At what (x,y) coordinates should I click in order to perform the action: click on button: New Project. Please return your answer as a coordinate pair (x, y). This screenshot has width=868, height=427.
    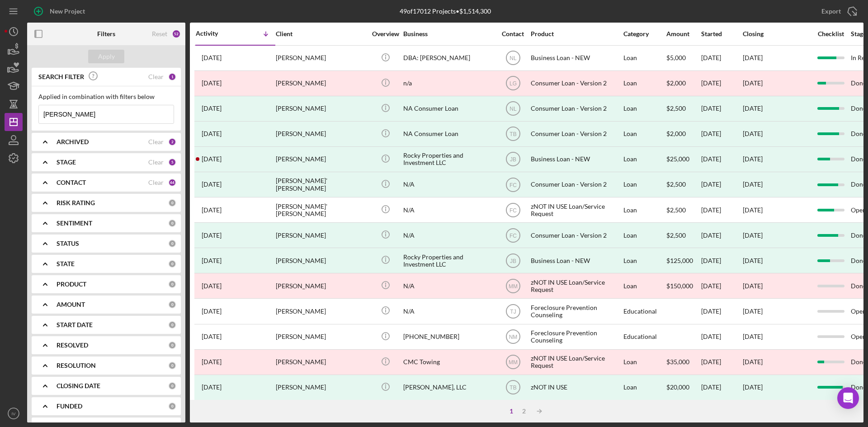
    Looking at the image, I should click on (61, 11).